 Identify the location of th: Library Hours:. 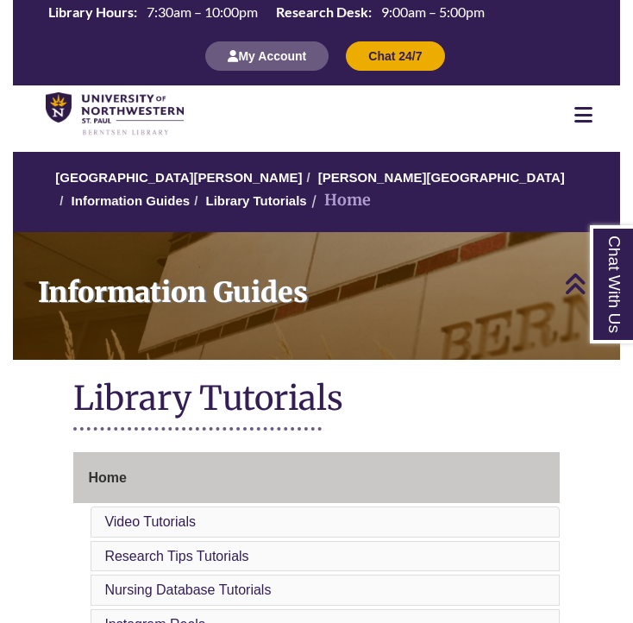
(91, 12).